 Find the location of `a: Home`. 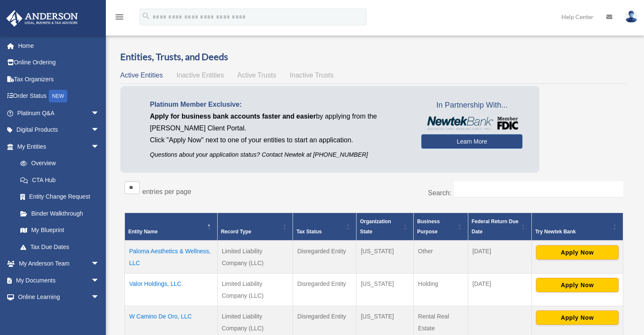

a: Home is located at coordinates (59, 46).